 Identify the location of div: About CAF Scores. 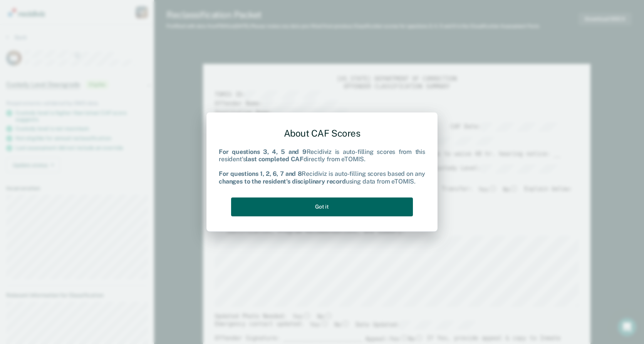
(322, 133).